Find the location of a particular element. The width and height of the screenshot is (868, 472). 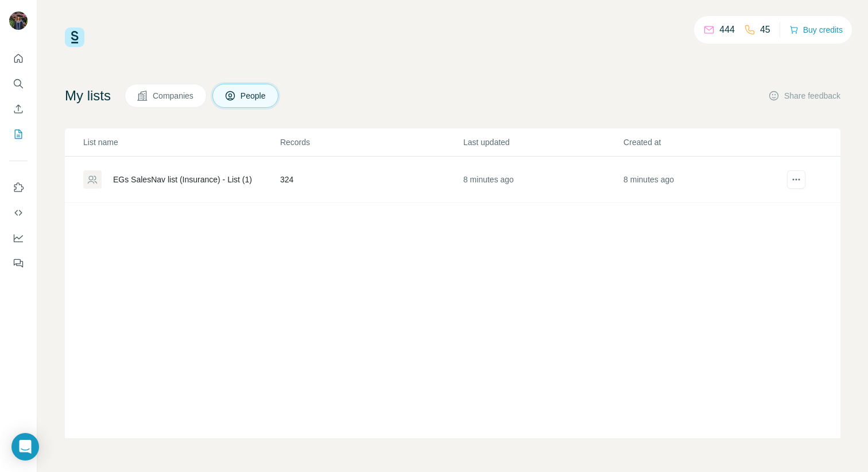

button: Search is located at coordinates (19, 84).